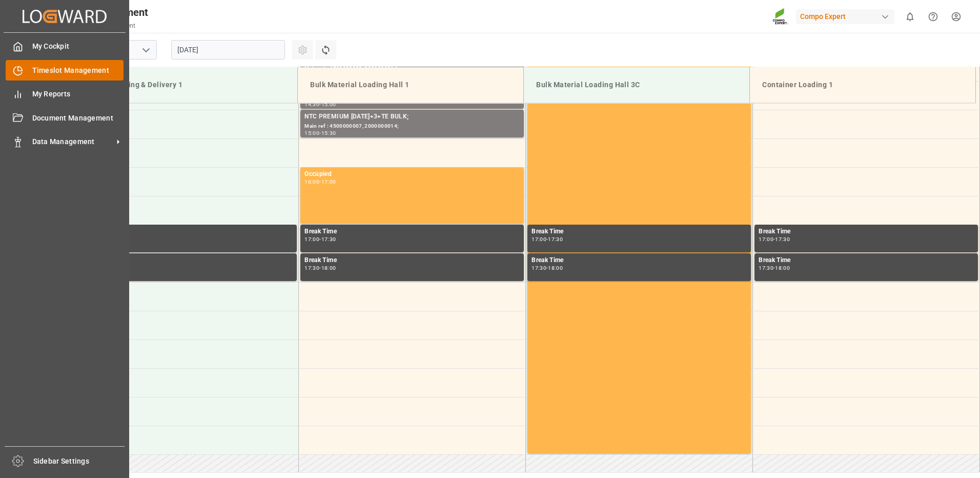 This screenshot has height=478, width=980. What do you see at coordinates (933, 17) in the screenshot?
I see `button: Help Center` at bounding box center [933, 17].